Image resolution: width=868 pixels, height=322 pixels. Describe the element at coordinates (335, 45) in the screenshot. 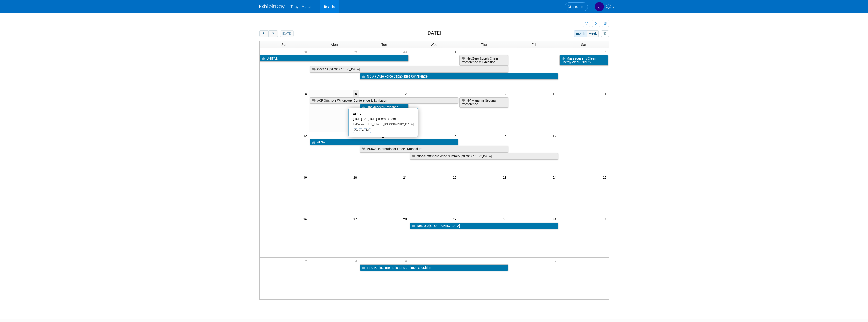

I see `span: Mon` at that location.